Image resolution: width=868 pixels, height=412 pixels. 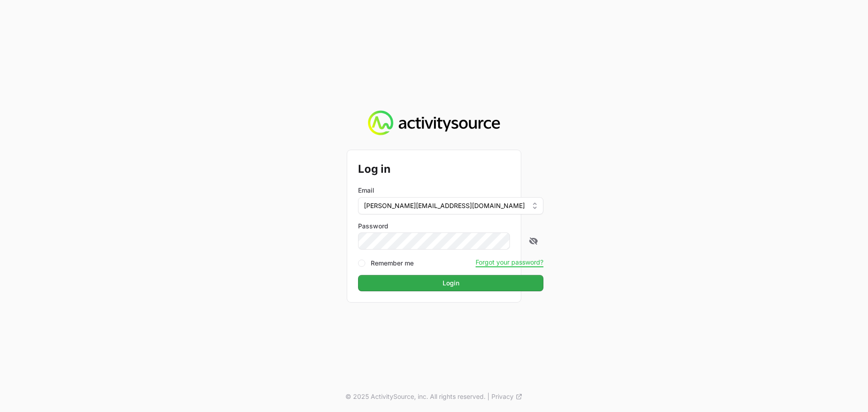 I want to click on label: Password, so click(x=451, y=226).